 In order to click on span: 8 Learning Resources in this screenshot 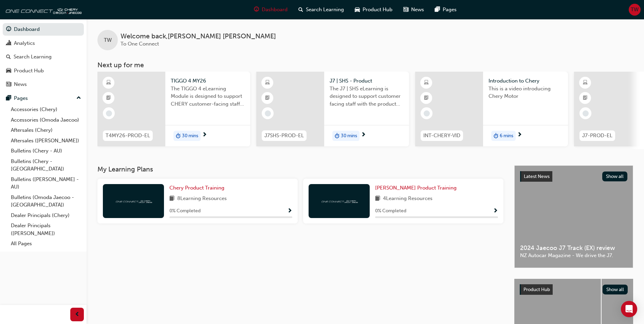, I will do `click(202, 199)`.